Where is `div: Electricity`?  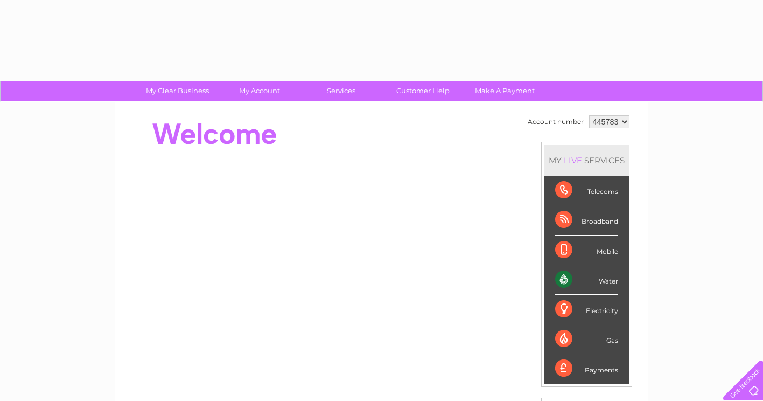
div: Electricity is located at coordinates (587, 309).